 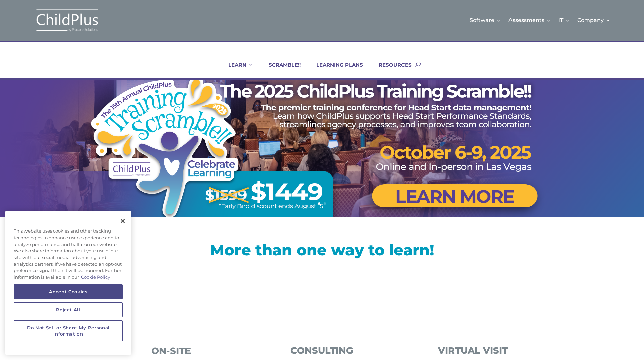 I want to click on a: Company, so click(x=593, y=20).